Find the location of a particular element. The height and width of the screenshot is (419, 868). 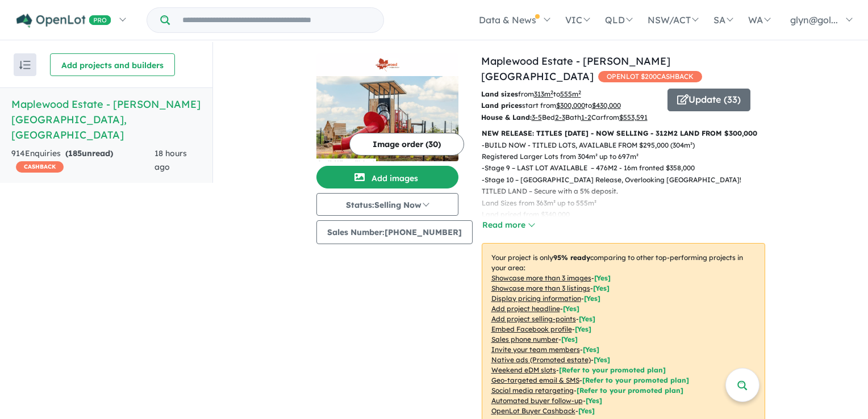

b: Land sizes is located at coordinates (499, 94).